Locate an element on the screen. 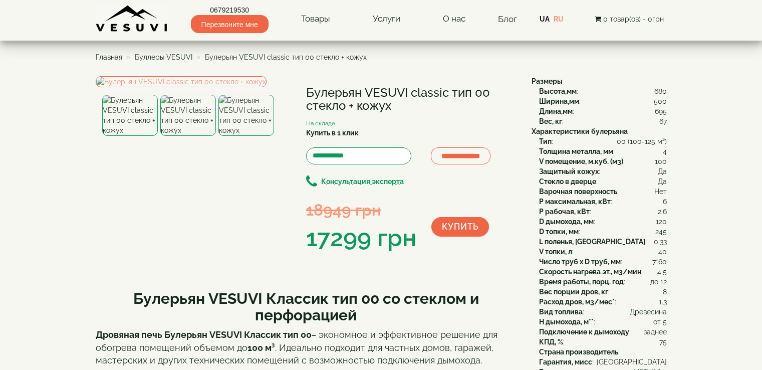 The height and width of the screenshot is (370, 762). font: 00 (100-125 м³) is located at coordinates (641, 141).